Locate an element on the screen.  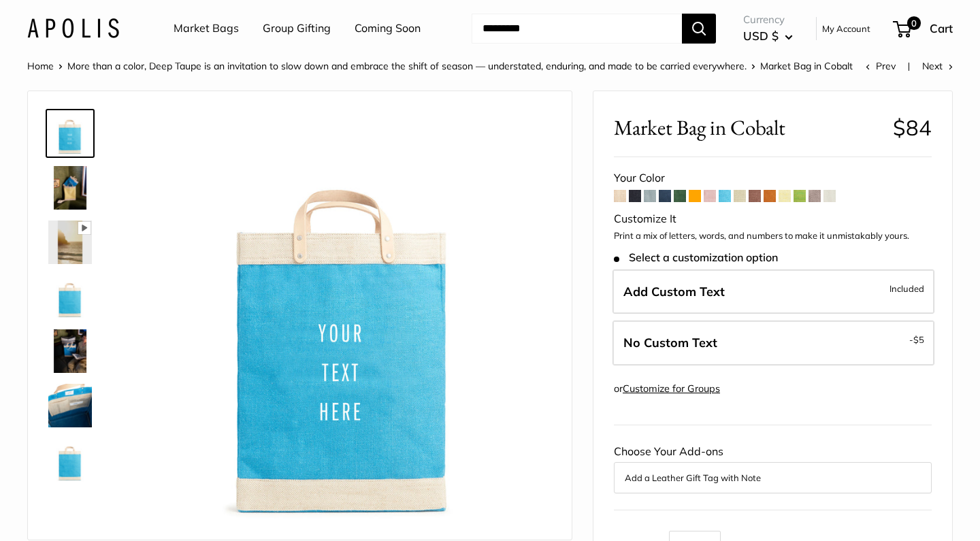
button: Add a Leather Gift Tag with Note is located at coordinates (772, 478).